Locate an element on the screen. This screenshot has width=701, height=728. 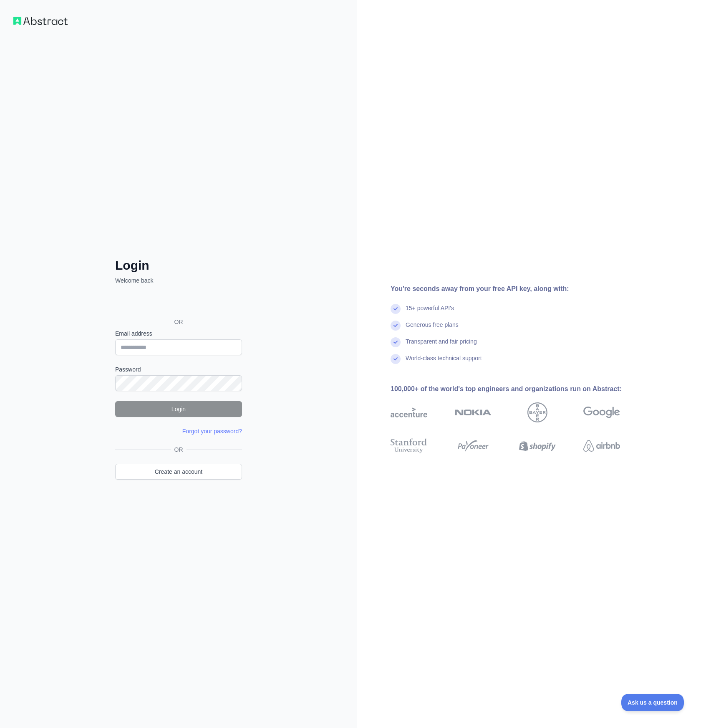
img: Workflow is located at coordinates (40, 21).